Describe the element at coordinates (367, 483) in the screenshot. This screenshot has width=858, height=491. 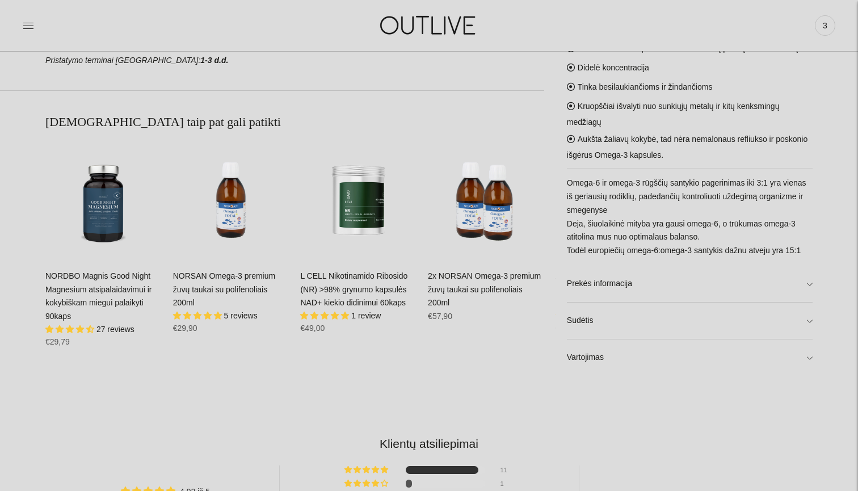
I see `div: 8% (1) reviews with 4 star rating` at that location.